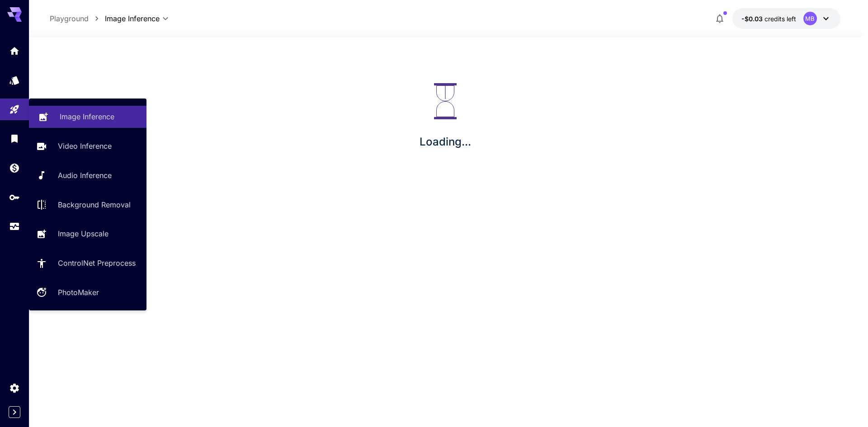 The image size is (868, 427). What do you see at coordinates (132, 19) in the screenshot?
I see `span: Image Inference` at bounding box center [132, 19].